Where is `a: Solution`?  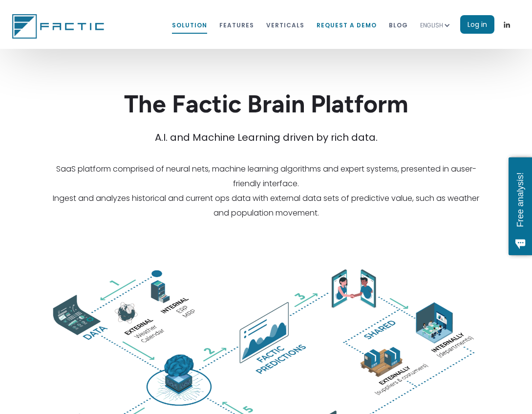
a: Solution is located at coordinates (189, 24).